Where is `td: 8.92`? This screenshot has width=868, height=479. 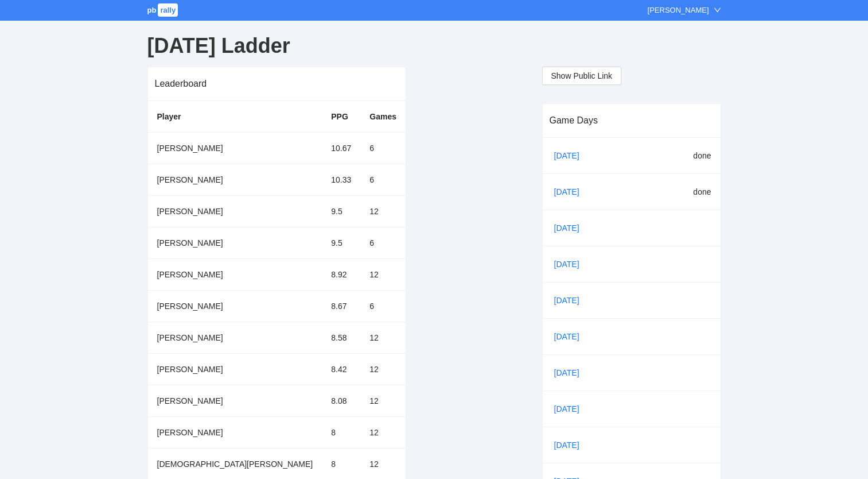
td: 8.92 is located at coordinates (341, 274).